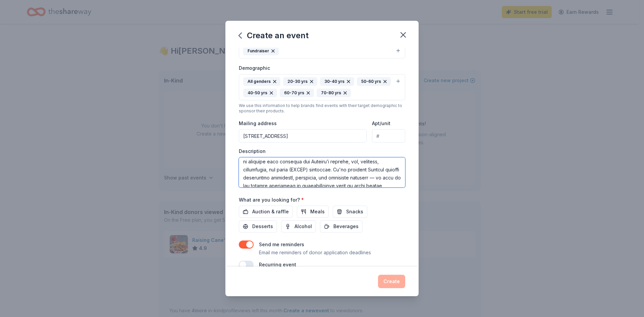 This screenshot has width=644, height=317. Describe the element at coordinates (274, 35) in the screenshot. I see `div: Create an event` at that location.